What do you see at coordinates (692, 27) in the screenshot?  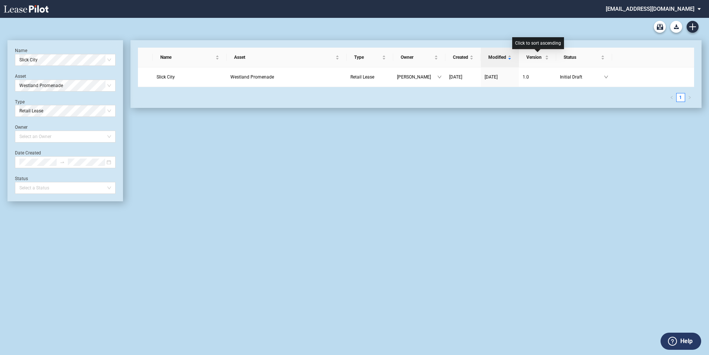 I see `a: Create new document` at bounding box center [692, 27].